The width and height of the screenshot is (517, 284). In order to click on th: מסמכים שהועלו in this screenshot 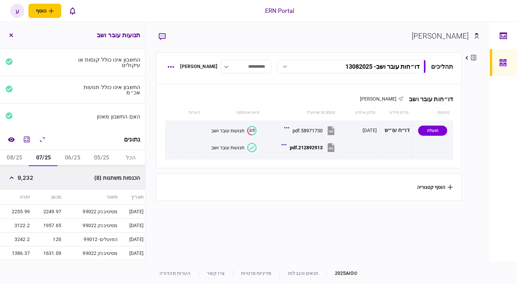, I will do `click(301, 113)`.